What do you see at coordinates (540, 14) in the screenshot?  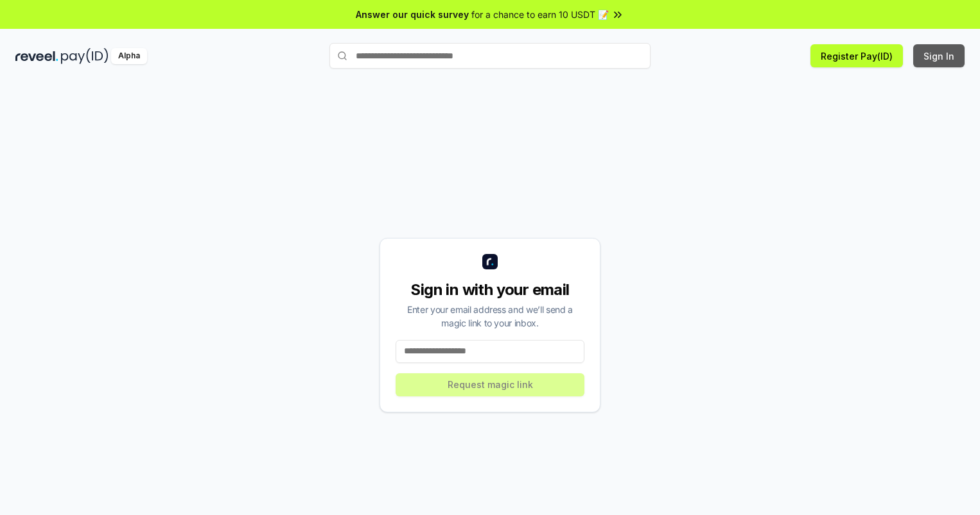 I see `span: for a chance to earn 10 USDT 📝` at bounding box center [540, 14].